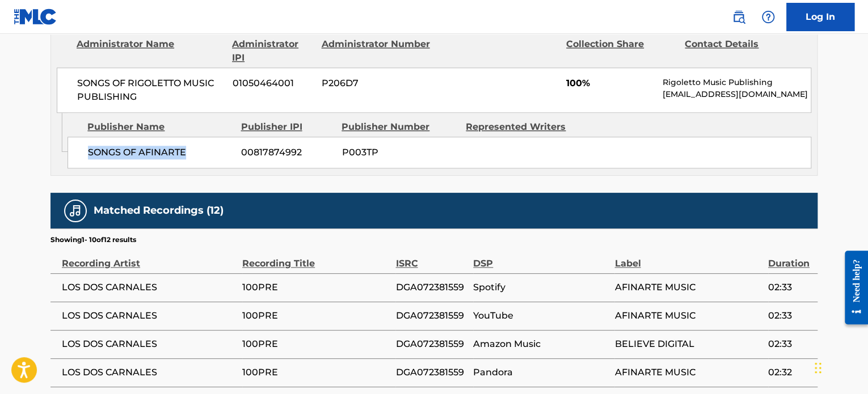 The image size is (868, 394). Describe the element at coordinates (150, 51) in the screenshot. I see `div: Administrator Name` at that location.